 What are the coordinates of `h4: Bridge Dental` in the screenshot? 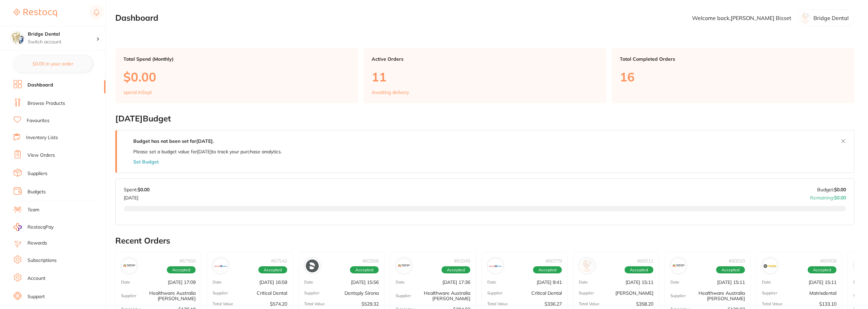 It's located at (62, 34).